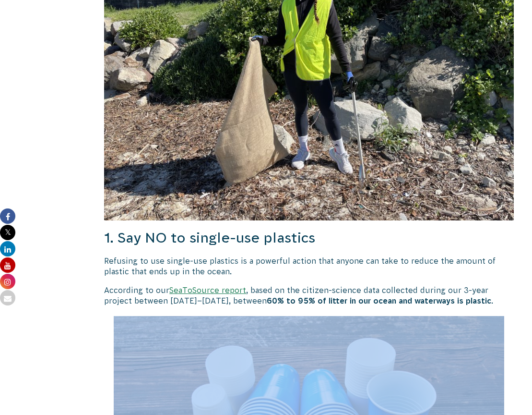 This screenshot has height=415, width=532. I want to click on h3: 1. Say NO to single-use plastics, so click(309, 238).